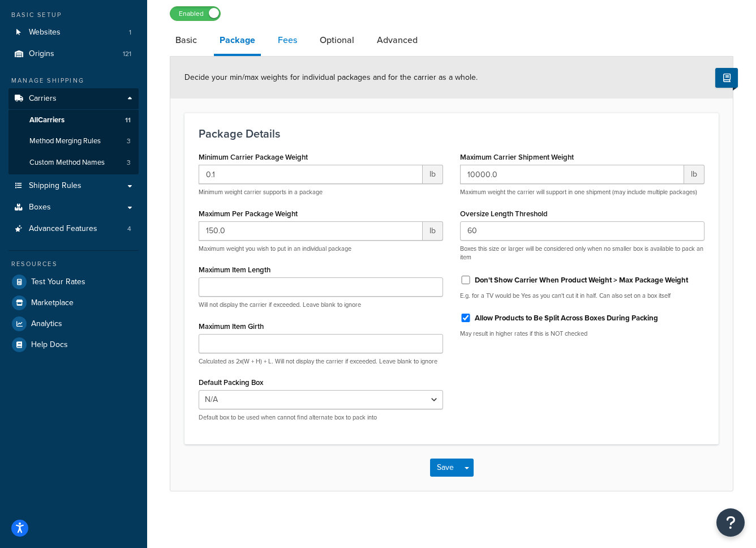  I want to click on li: Boxes, so click(73, 207).